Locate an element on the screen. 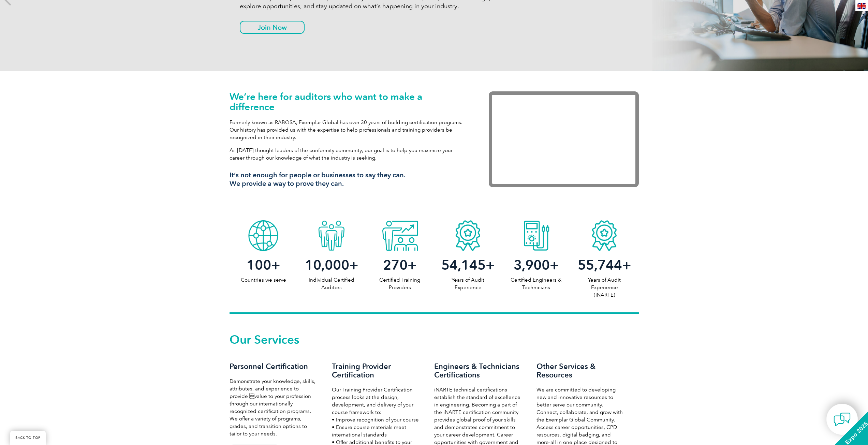  span: 10,000 is located at coordinates (327, 265).